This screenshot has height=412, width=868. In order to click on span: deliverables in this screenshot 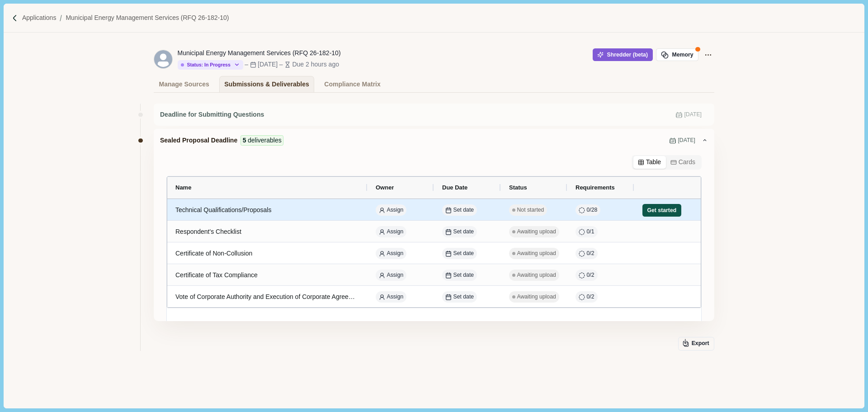, I will do `click(264, 140)`.